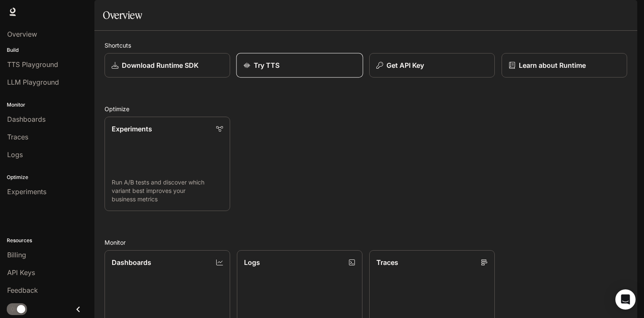 The height and width of the screenshot is (318, 644). Describe the element at coordinates (366, 45) in the screenshot. I see `h2: Shortcuts` at that location.